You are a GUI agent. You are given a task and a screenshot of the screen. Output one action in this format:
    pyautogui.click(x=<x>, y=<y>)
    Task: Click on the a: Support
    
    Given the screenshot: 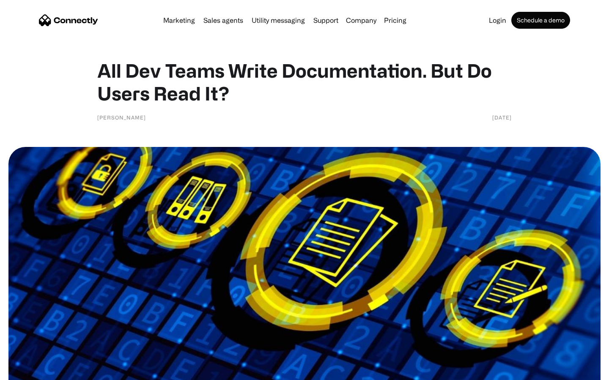 What is the action you would take?
    pyautogui.click(x=325, y=20)
    